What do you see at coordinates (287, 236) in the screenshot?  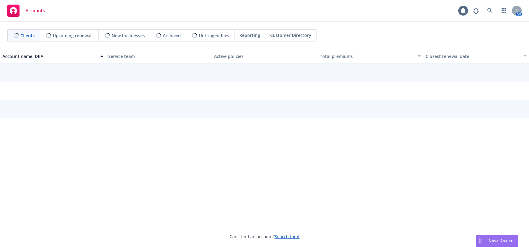 I see `a: Search for it` at bounding box center [287, 236].